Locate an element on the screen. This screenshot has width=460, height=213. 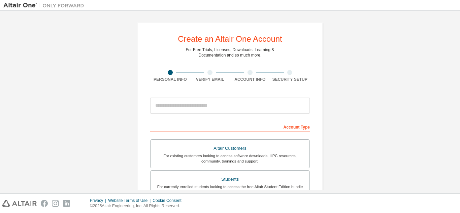
div: Website Terms of Use is located at coordinates (130, 201).